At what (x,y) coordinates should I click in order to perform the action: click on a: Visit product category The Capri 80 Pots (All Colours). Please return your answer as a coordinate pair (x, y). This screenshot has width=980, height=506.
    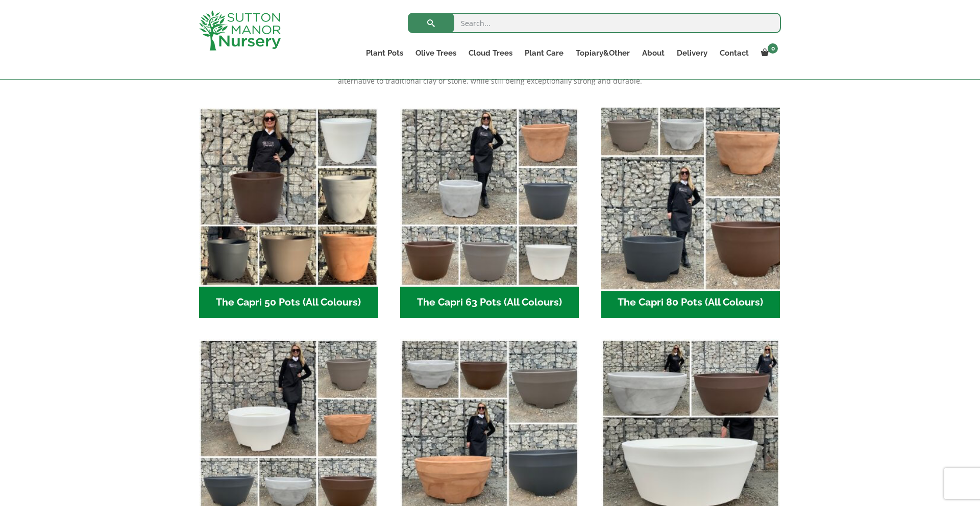
    Looking at the image, I should click on (691, 213).